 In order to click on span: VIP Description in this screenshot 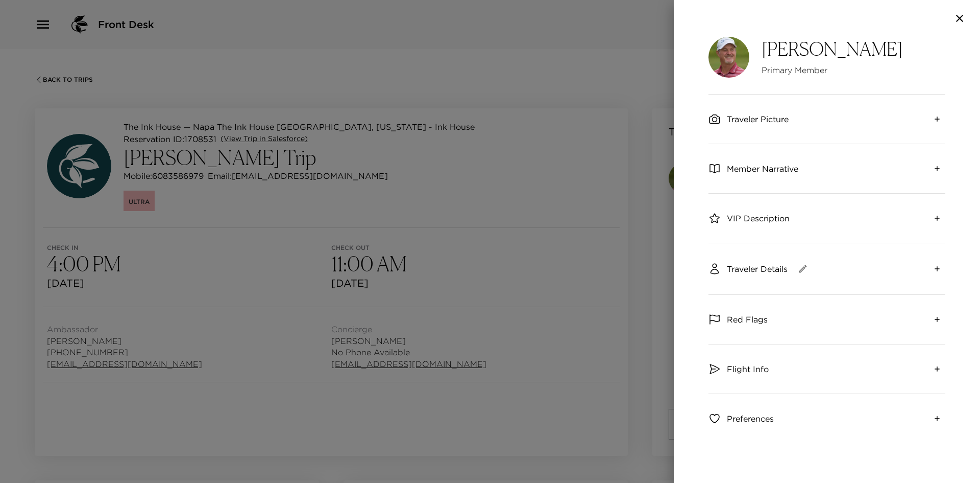, I will do `click(758, 218)`.